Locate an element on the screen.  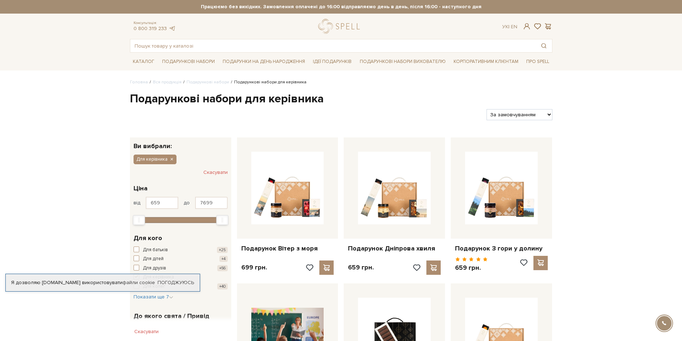
div: Min is located at coordinates (139, 220).